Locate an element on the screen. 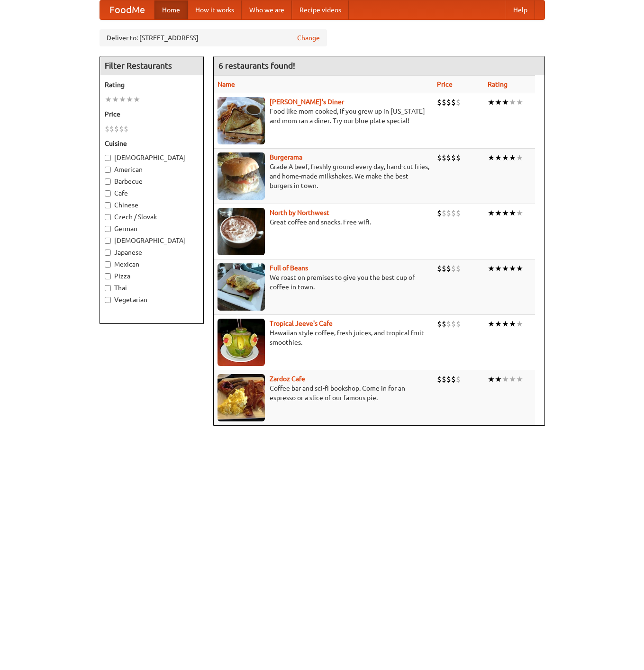 This screenshot has width=644, height=670. h5: Price is located at coordinates (152, 114).